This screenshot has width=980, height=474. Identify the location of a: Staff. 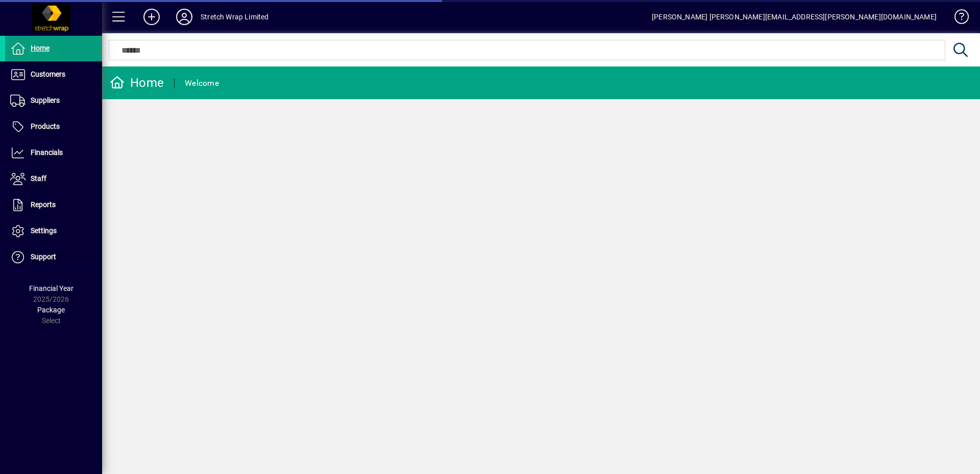
(54, 179).